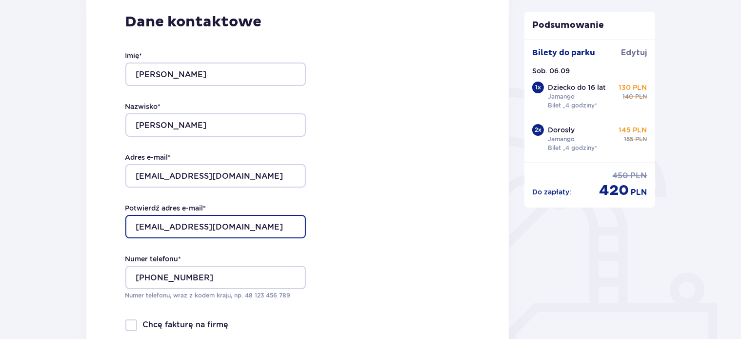 This screenshot has height=339, width=741. I want to click on p: Do zapłaty :, so click(552, 192).